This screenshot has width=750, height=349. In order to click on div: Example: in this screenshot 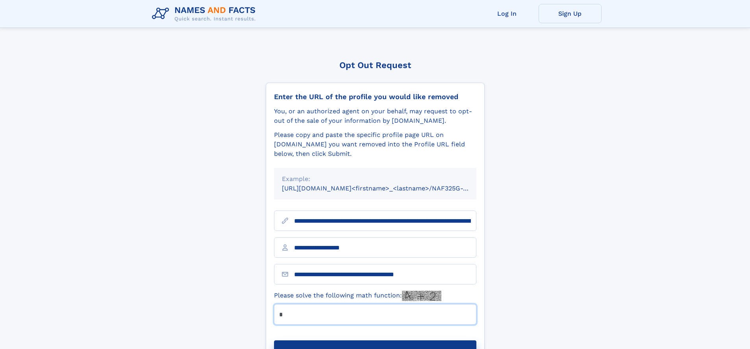, I will do `click(375, 179)`.